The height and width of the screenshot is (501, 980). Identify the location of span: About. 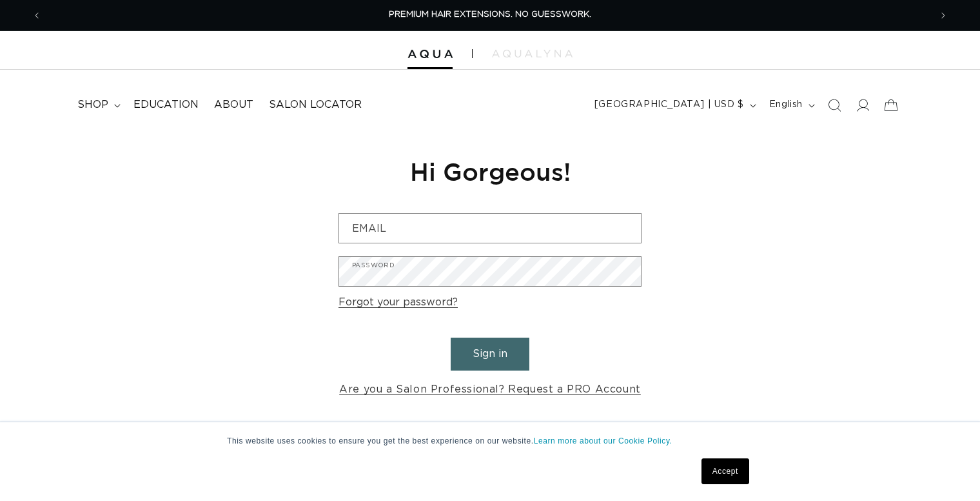
(233, 105).